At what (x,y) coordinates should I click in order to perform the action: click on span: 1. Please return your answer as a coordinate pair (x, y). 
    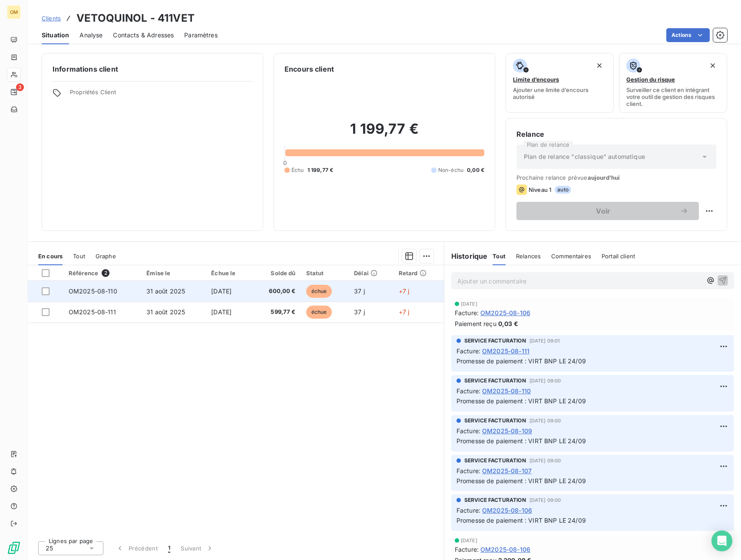
    Looking at the image, I should click on (169, 548).